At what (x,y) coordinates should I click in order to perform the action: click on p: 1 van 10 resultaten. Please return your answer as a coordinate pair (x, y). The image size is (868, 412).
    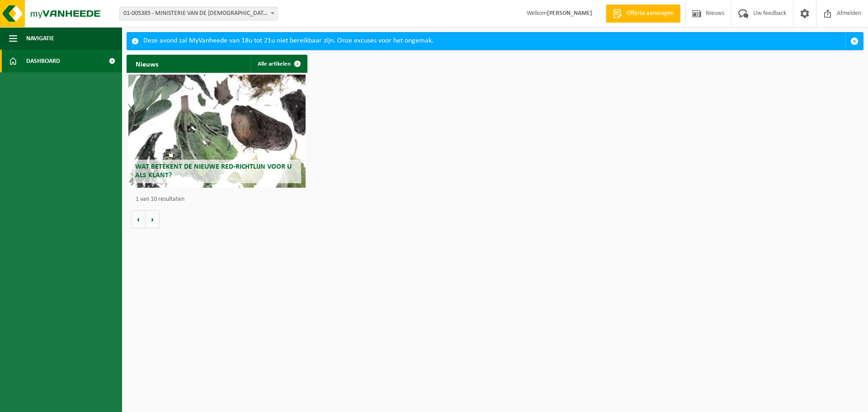
    Looking at the image, I should click on (219, 199).